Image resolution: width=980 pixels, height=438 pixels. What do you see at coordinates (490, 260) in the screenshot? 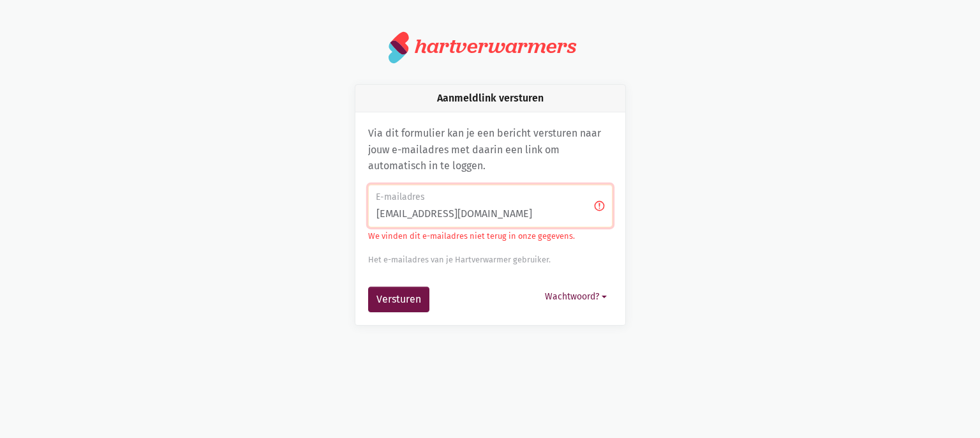
I see `div: Het e-mailadres van je Hartverwarmer gebruiker.` at bounding box center [490, 260].